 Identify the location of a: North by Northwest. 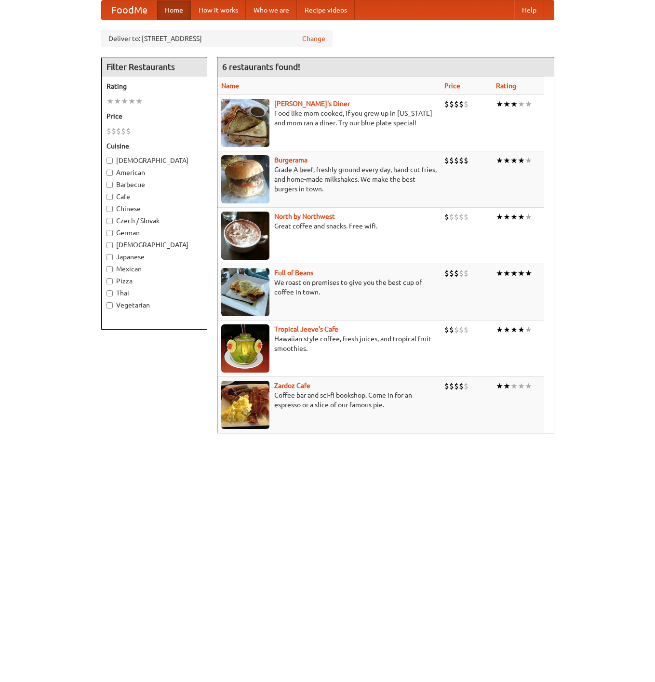
(305, 216).